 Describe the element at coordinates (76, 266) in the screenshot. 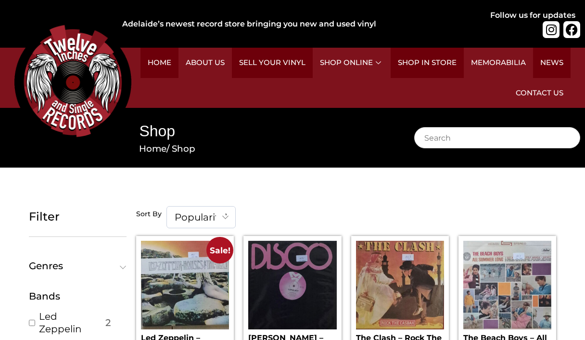

I see `span: Genres` at that location.